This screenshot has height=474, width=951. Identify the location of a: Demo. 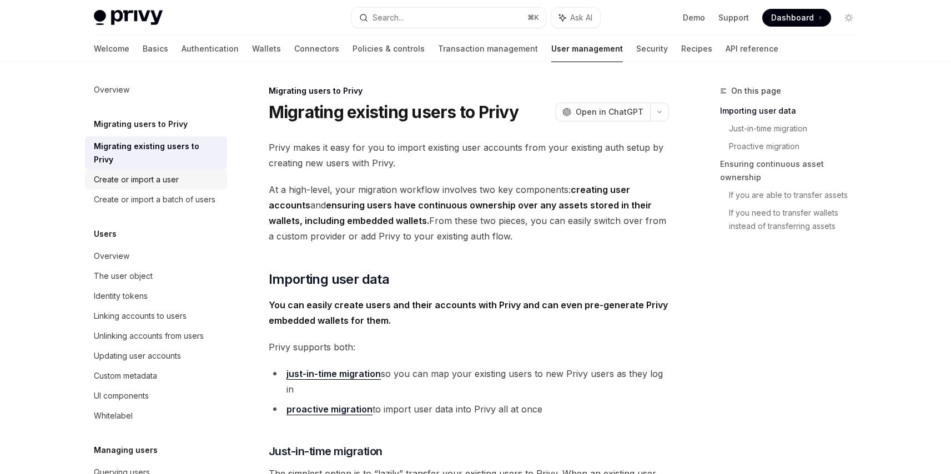
(694, 18).